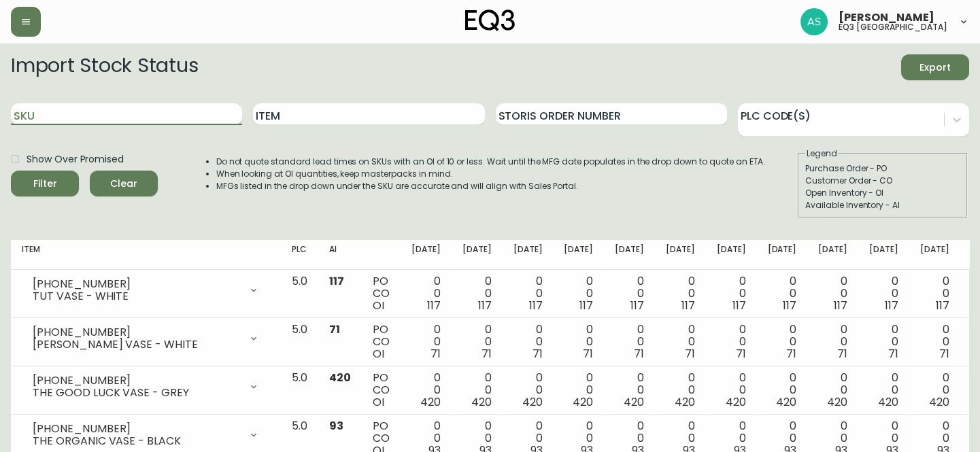 This screenshot has width=980, height=452. Describe the element at coordinates (336, 426) in the screenshot. I see `span: 93` at that location.